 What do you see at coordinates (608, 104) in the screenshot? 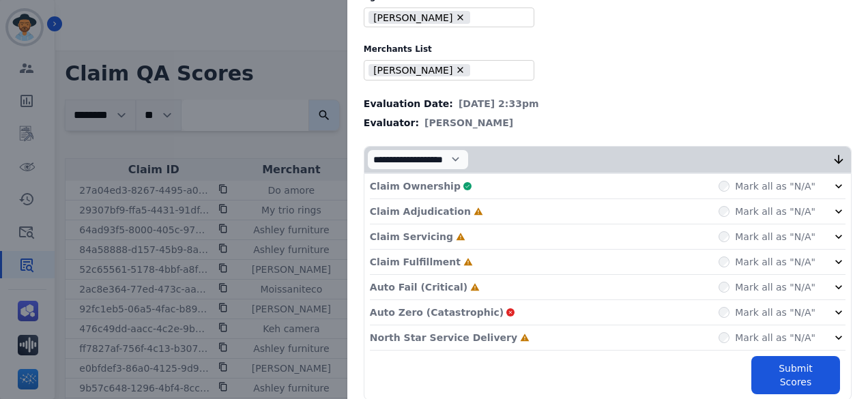
I see `div: Evaluation Date:` at bounding box center [608, 104].